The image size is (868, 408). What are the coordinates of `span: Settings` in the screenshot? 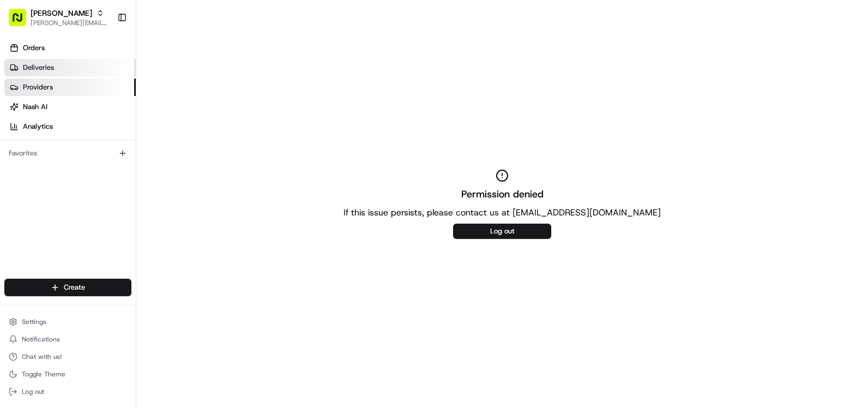 It's located at (34, 321).